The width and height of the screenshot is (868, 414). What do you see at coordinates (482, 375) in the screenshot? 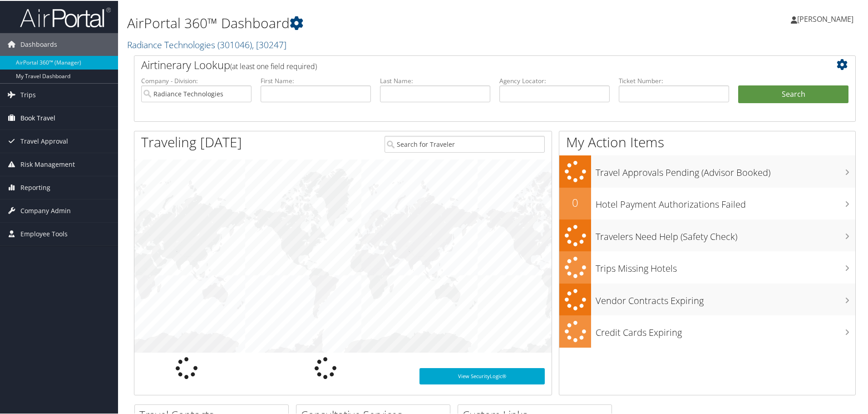
I see `a: View SecurityLogic®` at bounding box center [482, 375].